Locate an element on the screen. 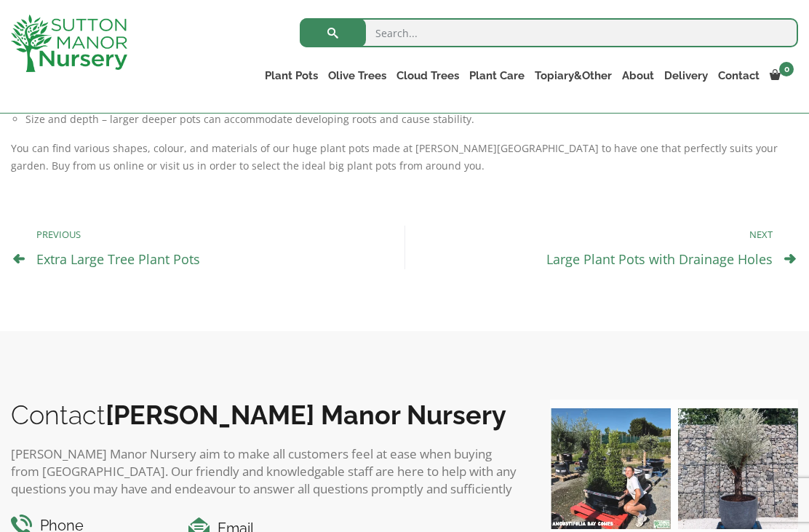 The width and height of the screenshot is (809, 532). a: Delivery is located at coordinates (686, 76).